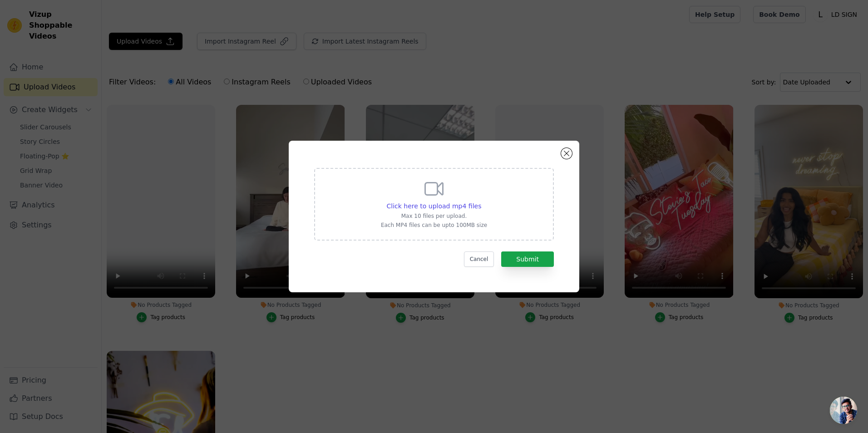  I want to click on a: Ouvrir le chat, so click(843, 410).